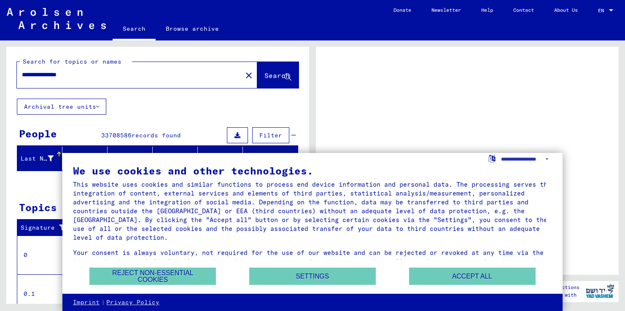  I want to click on a: Imprint, so click(86, 303).